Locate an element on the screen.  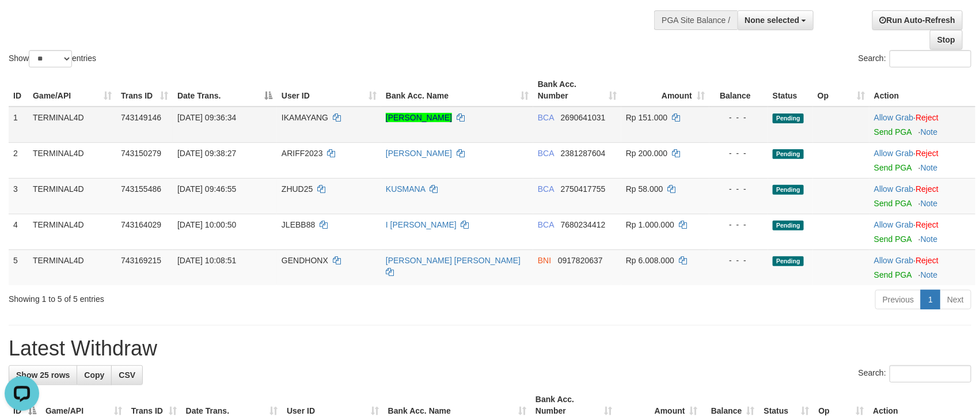
span: Copy 0917820637 to clipboard is located at coordinates (580, 260).